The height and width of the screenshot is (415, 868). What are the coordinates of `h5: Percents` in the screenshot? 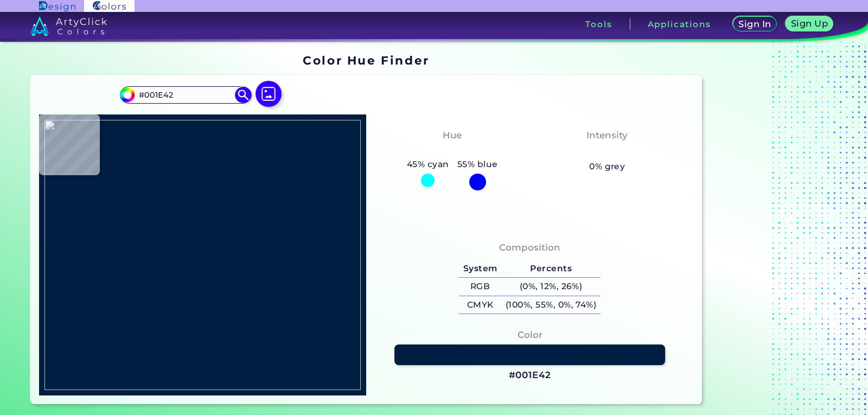 It's located at (550, 268).